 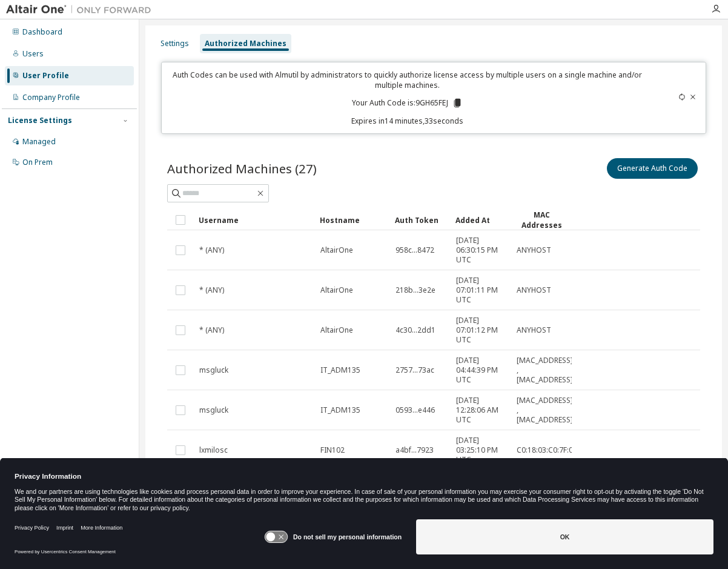 I want to click on p: Auth Codes can be used with Almutil by administrators to quickly authorize license access by mult..., so click(x=407, y=80).